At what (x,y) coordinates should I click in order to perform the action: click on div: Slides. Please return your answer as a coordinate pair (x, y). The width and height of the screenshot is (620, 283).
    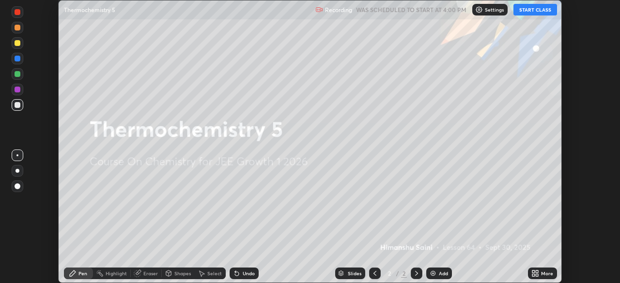
    Looking at the image, I should click on (355, 274).